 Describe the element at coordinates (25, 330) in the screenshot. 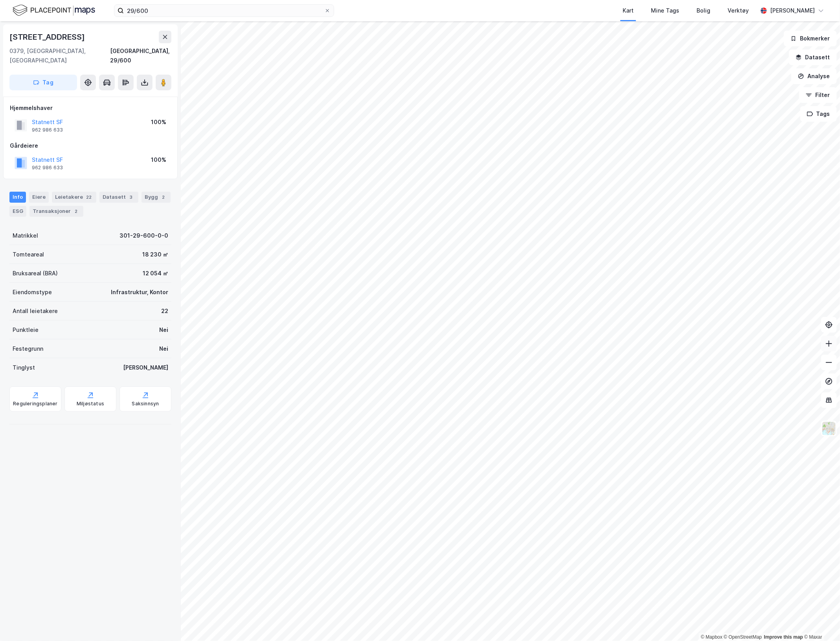

I see `div: Punktleie` at that location.